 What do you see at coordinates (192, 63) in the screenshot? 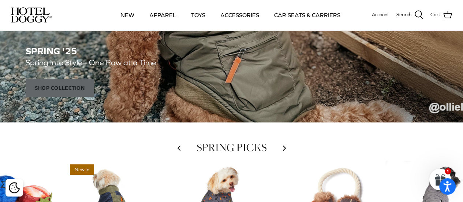
I see `p: Spring into Style - One Paw at a Time` at bounding box center [192, 63].